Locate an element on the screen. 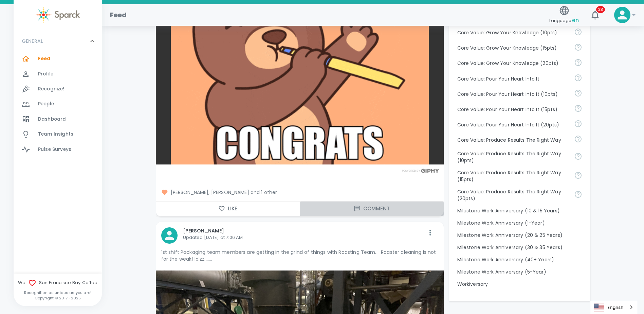 The height and width of the screenshot is (314, 644). p: Core Value: Produce Results The Right Way (20pts) is located at coordinates (513, 195).